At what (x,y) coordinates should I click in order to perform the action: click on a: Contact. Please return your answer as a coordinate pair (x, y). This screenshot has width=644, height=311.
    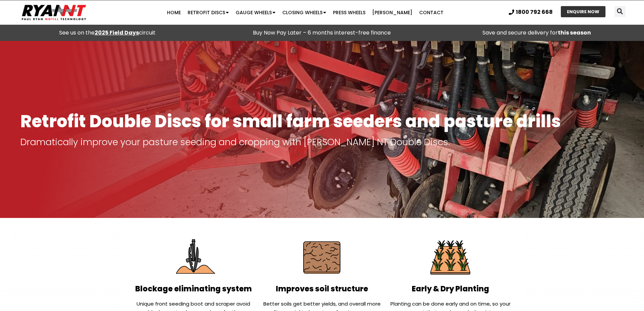
    Looking at the image, I should click on (432, 12).